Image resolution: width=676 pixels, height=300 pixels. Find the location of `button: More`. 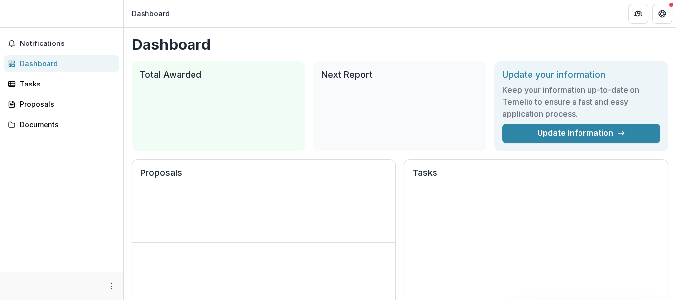

button: More is located at coordinates (111, 287).